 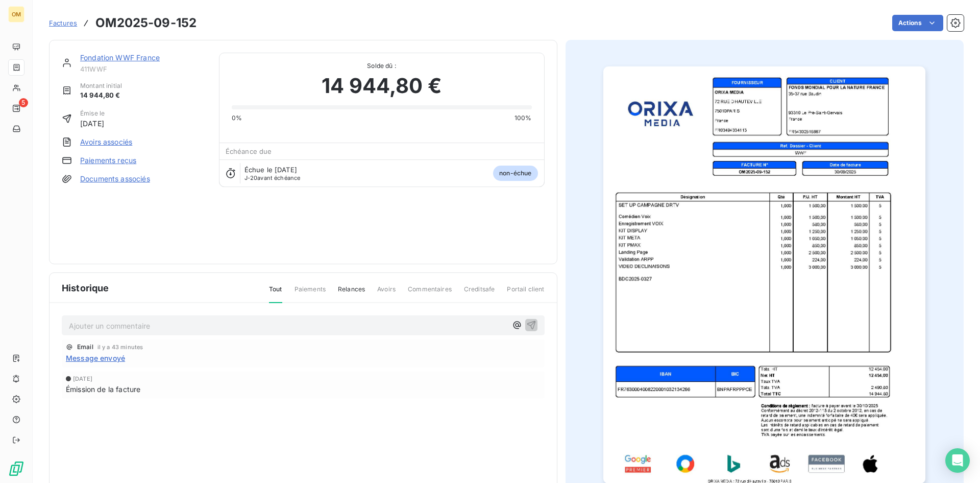 What do you see at coordinates (108, 160) in the screenshot?
I see `a: Paiements reçus` at bounding box center [108, 160].